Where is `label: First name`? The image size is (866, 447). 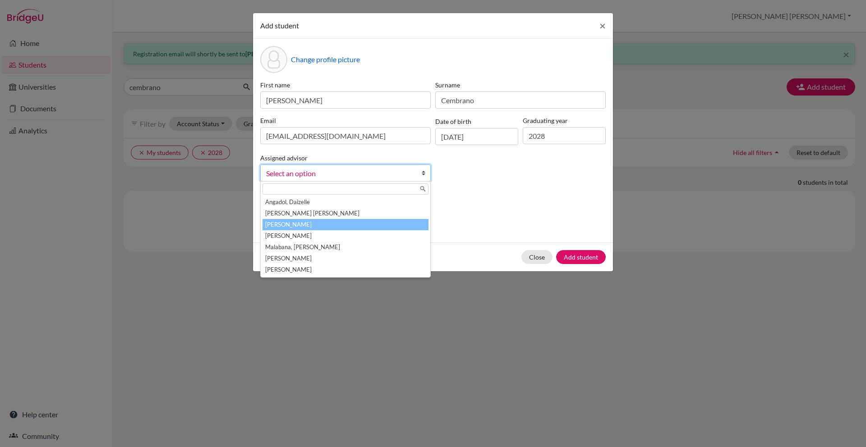
label: First name is located at coordinates (345, 85).